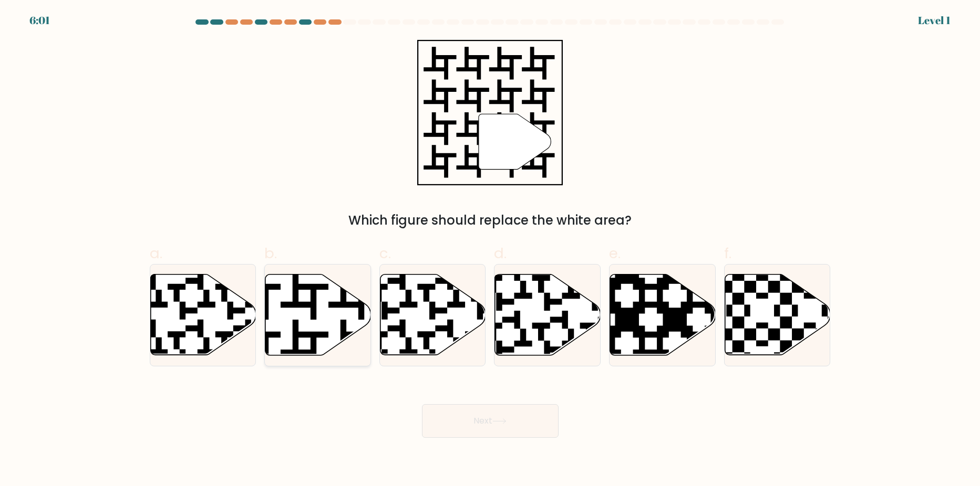  What do you see at coordinates (270, 253) in the screenshot?
I see `span: b.` at bounding box center [270, 253].